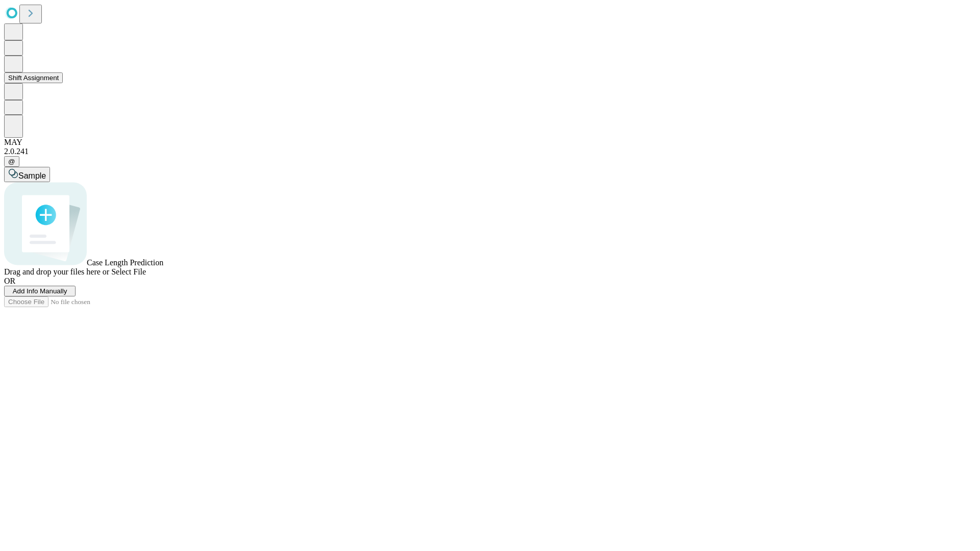 The height and width of the screenshot is (551, 980). What do you see at coordinates (32, 175) in the screenshot?
I see `span: Sample` at bounding box center [32, 175].